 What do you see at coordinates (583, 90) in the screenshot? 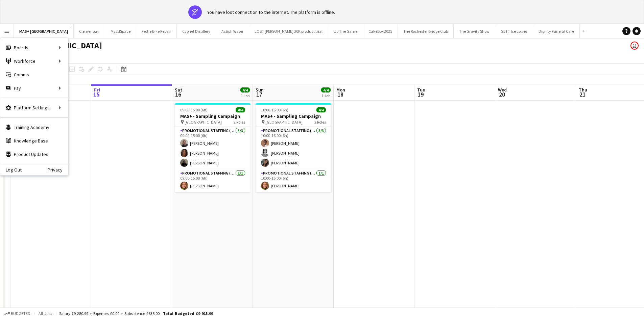
I see `span: Thu` at bounding box center [583, 90].